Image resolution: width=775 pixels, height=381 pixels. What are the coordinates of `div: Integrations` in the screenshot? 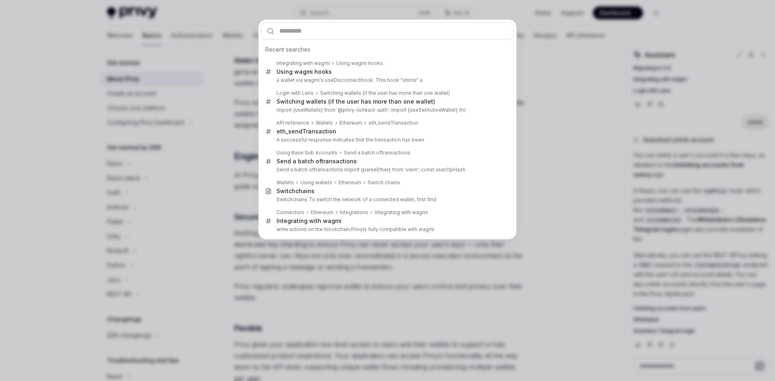 It's located at (354, 213).